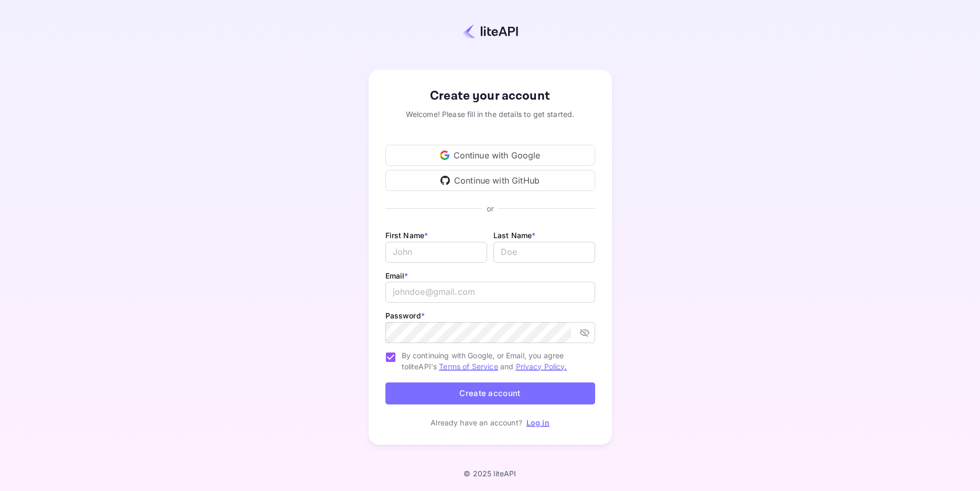 Image resolution: width=980 pixels, height=491 pixels. I want to click on input: John, so click(436, 252).